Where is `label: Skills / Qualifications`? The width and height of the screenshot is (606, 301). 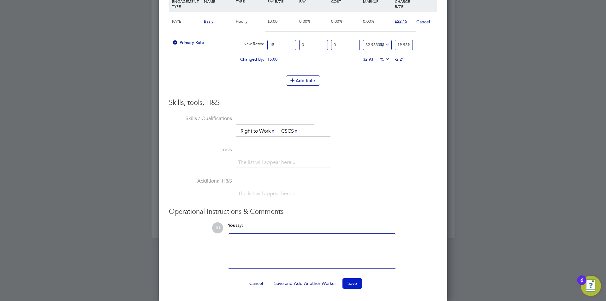
label: Skills / Qualifications is located at coordinates (201, 118).